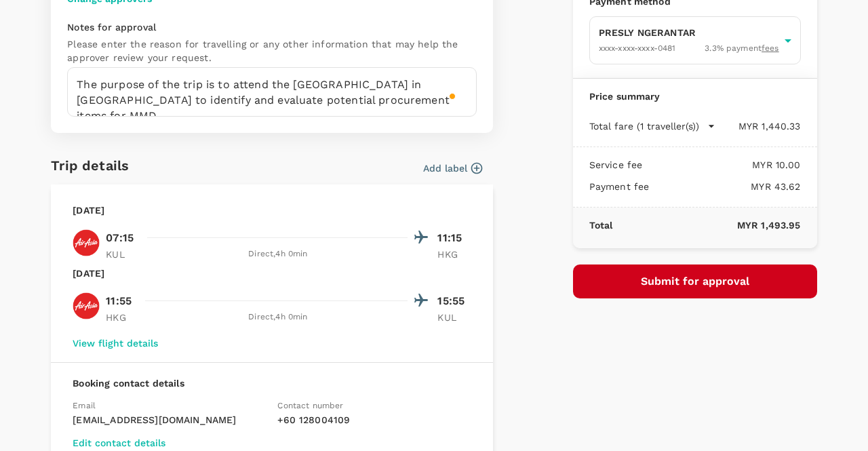 This screenshot has width=868, height=451. I want to click on p: MYR 43.62, so click(724, 187).